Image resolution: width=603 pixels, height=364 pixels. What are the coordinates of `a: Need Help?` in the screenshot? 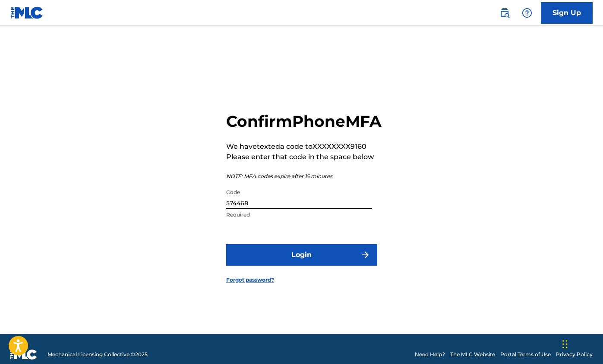 It's located at (430, 355).